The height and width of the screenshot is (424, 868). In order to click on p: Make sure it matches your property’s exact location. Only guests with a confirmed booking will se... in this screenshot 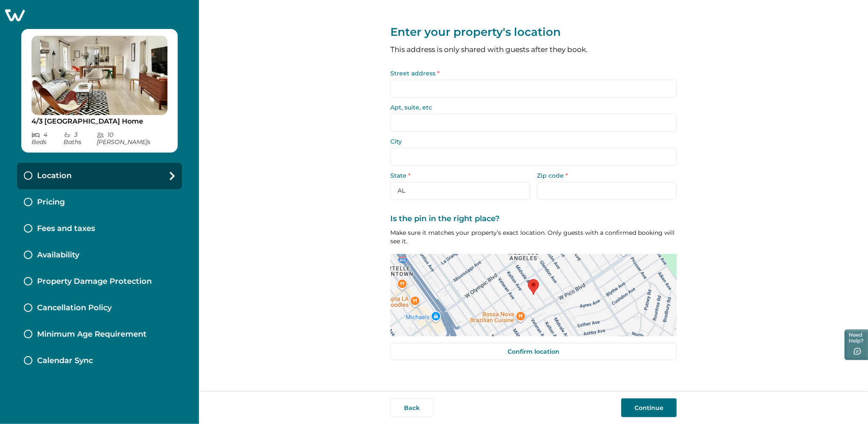, I will do `click(534, 237)`.